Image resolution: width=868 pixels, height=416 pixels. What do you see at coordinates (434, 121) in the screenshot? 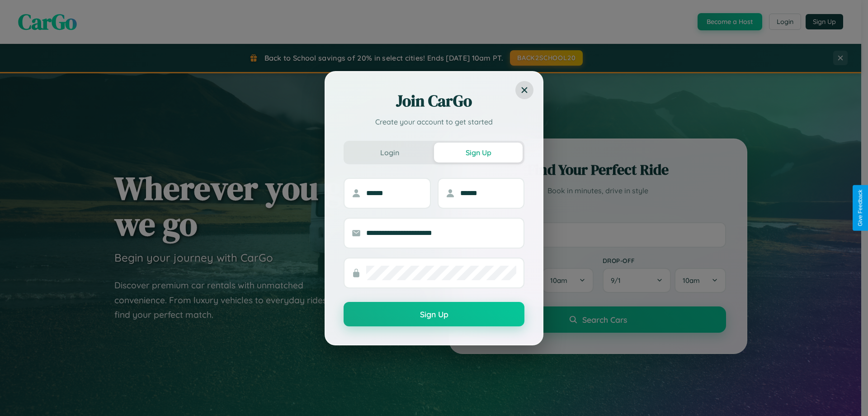
I see `p: Create your account to get started` at bounding box center [434, 121].